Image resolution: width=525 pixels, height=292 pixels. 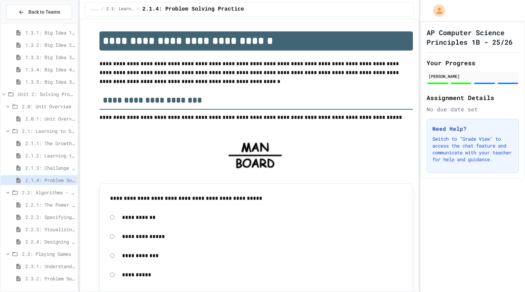 I want to click on span: 2.0.1: Unit Overview, so click(x=50, y=119).